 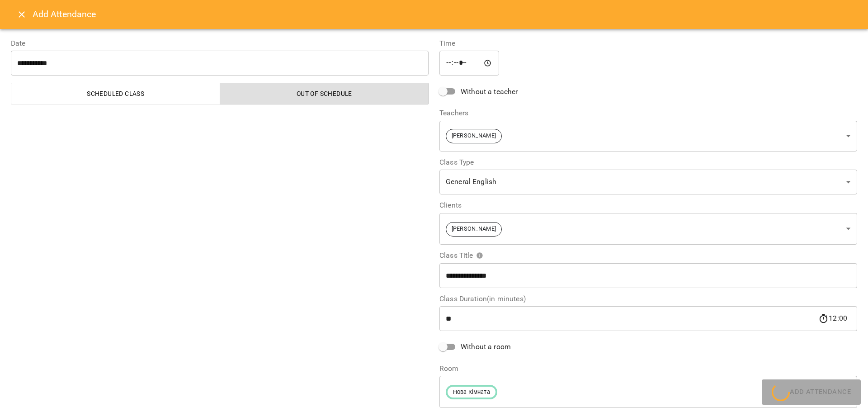 What do you see at coordinates (648, 299) in the screenshot?
I see `label: Class Duration(in minutes)` at bounding box center [648, 299].